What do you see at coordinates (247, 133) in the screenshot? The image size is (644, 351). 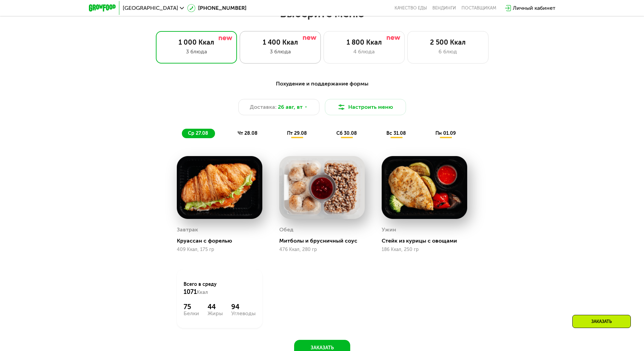 I see `span: чт 28.08` at bounding box center [247, 133].